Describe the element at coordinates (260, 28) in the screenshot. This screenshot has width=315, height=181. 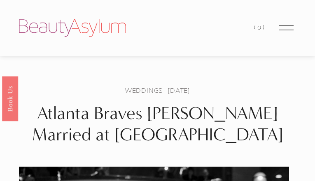
I see `span: 0` at that location.